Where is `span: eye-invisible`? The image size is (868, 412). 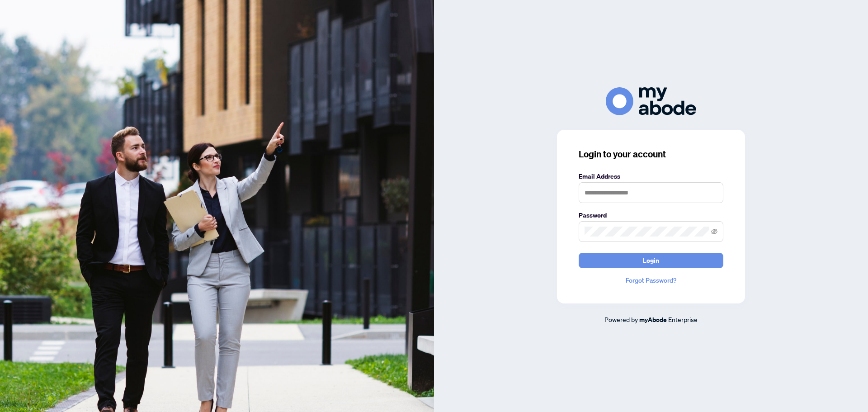
span: eye-invisible is located at coordinates (715, 232).